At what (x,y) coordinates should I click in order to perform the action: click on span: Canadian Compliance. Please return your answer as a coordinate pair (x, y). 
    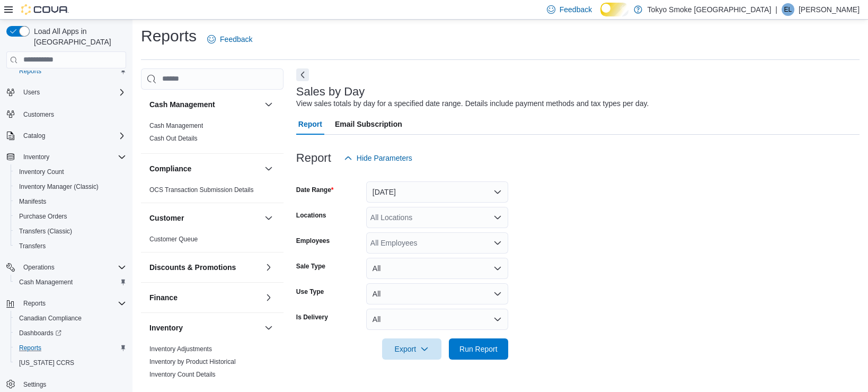
    Looking at the image, I should click on (50, 318).